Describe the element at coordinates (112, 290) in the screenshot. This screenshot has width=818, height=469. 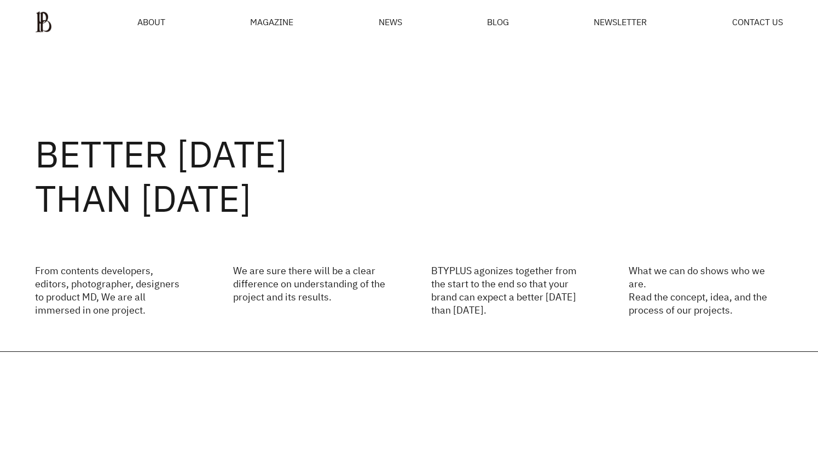
I see `p: From contents developers, editors, photographer, designers to product MD, We are all immersed in ...` at that location.